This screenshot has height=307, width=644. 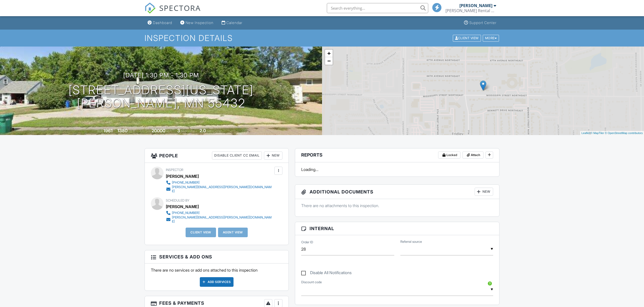 What do you see at coordinates (322, 38) in the screenshot?
I see `h1: Inspection Details` at bounding box center [322, 38].